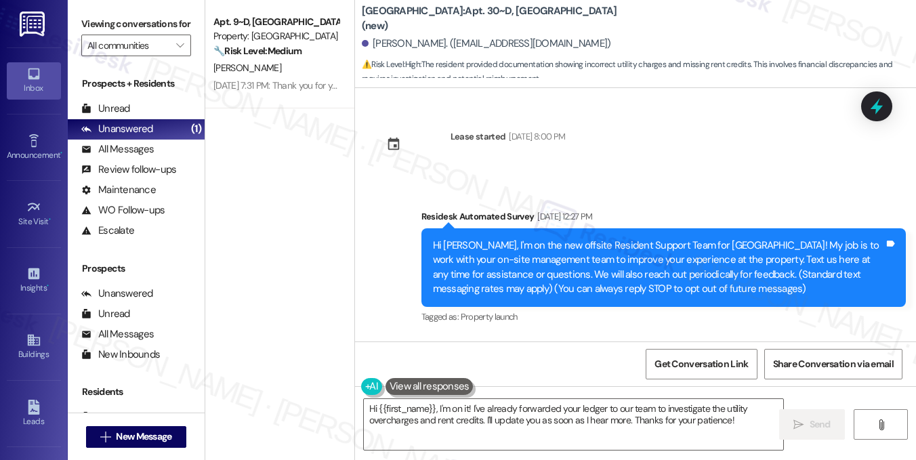 The height and width of the screenshot is (460, 916). What do you see at coordinates (391, 64) in the screenshot?
I see `strong: ⚠️ Risk Level: High` at bounding box center [391, 64].